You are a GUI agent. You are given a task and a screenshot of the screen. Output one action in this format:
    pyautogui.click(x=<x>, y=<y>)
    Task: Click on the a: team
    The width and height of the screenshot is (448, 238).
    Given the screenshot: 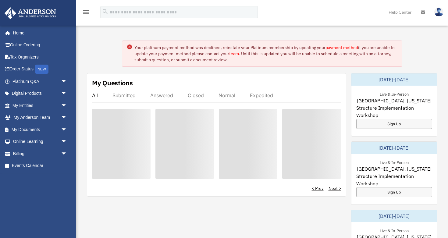 What is the action you would take?
    pyautogui.click(x=234, y=54)
    